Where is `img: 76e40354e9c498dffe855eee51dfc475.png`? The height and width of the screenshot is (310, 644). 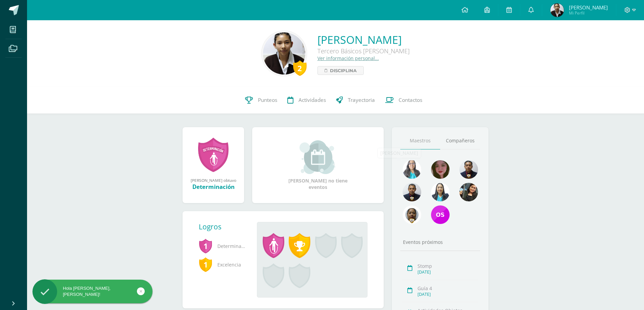
img: 76e40354e9c498dffe855eee51dfc475.png is located at coordinates (468, 169).